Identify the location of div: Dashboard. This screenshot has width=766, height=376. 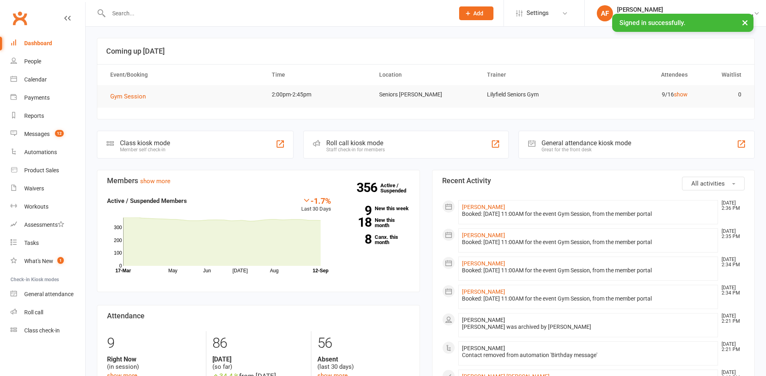
(38, 43).